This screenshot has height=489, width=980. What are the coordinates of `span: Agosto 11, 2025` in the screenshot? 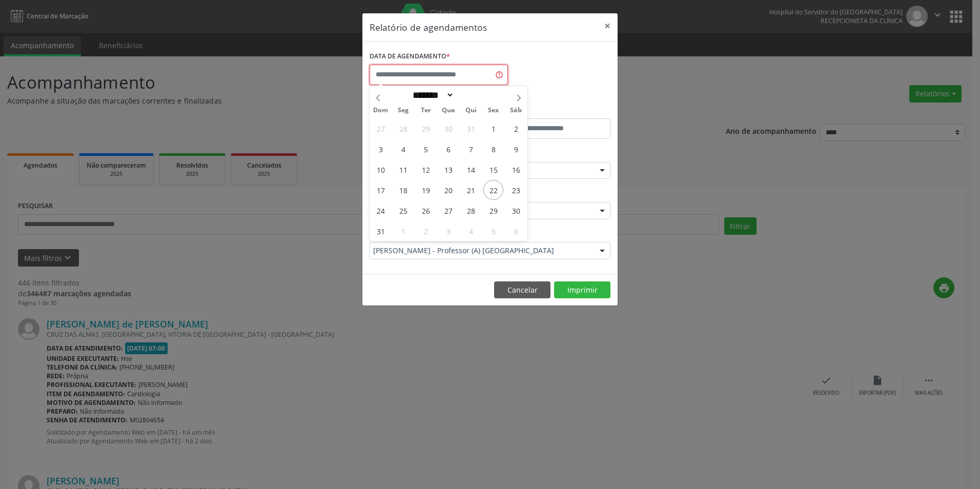 It's located at (403, 169).